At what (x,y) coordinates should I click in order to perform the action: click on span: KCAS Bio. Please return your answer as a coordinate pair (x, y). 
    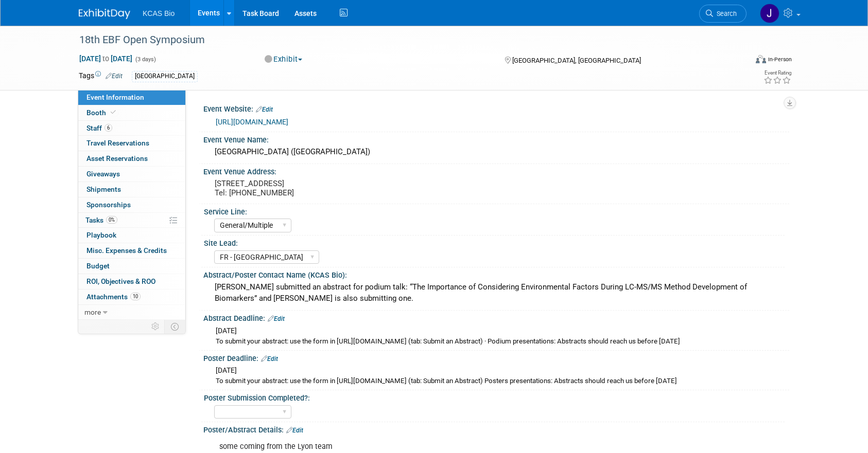
    Looking at the image, I should click on (159, 13).